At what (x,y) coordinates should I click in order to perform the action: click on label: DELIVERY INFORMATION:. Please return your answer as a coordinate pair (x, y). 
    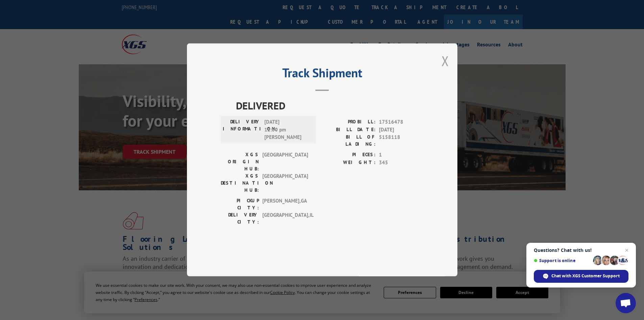
    Looking at the image, I should click on (242, 130).